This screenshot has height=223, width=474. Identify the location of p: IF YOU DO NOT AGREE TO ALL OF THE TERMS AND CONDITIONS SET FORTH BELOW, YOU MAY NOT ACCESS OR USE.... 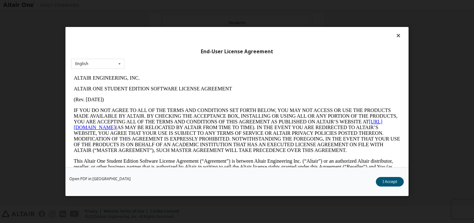
(166, 58).